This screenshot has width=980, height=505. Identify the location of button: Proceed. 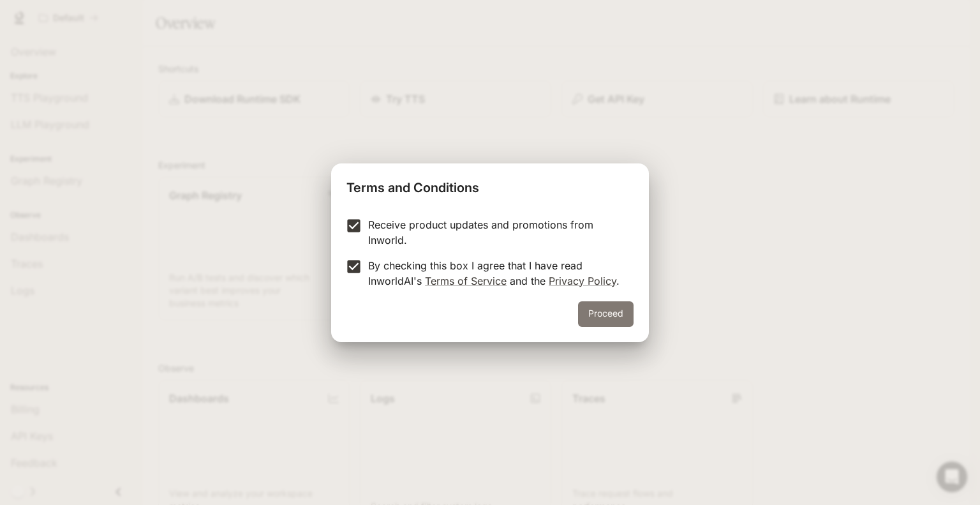
(606, 314).